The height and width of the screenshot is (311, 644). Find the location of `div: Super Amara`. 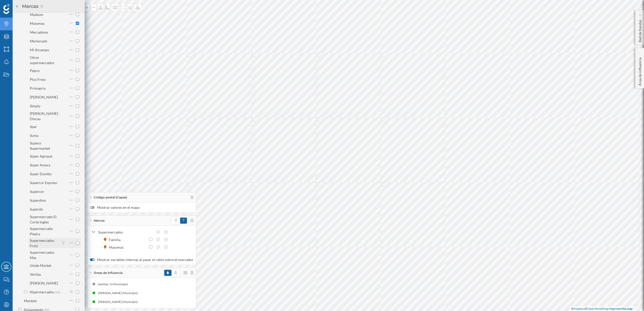

div: Super Amara is located at coordinates (40, 165).